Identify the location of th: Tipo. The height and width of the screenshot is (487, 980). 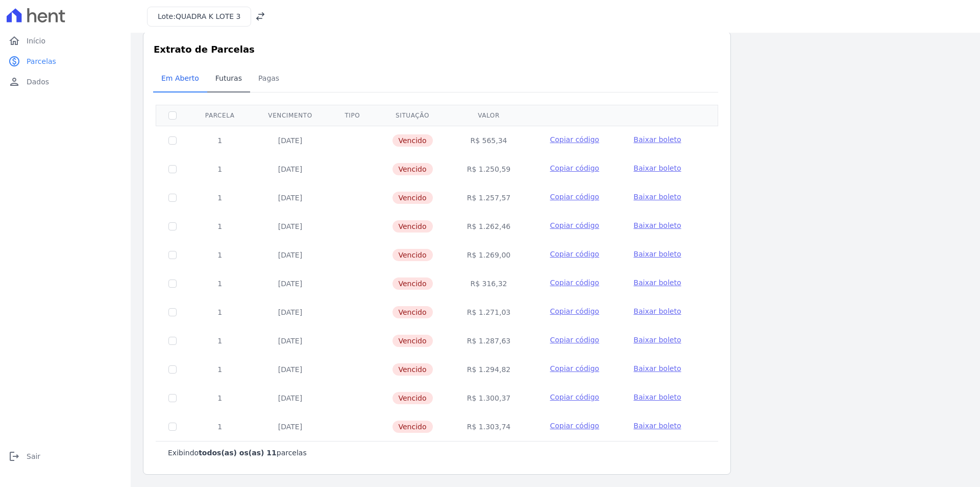
(352, 115).